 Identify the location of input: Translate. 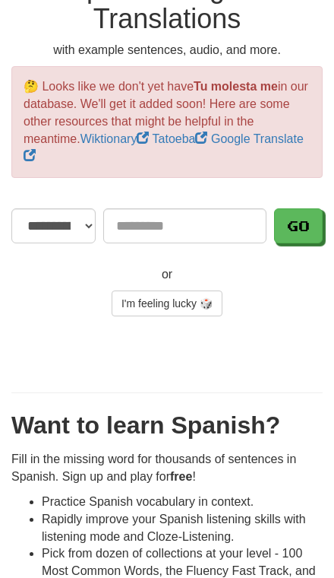
(185, 226).